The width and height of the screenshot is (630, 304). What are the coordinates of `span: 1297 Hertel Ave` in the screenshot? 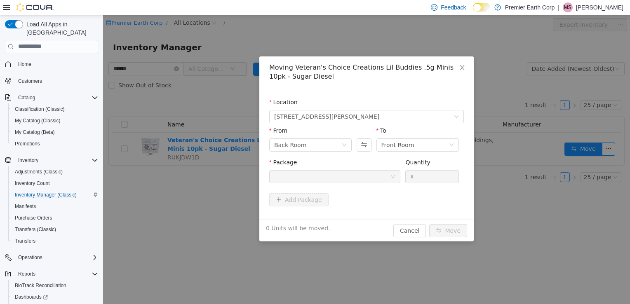 It's located at (223, 101).